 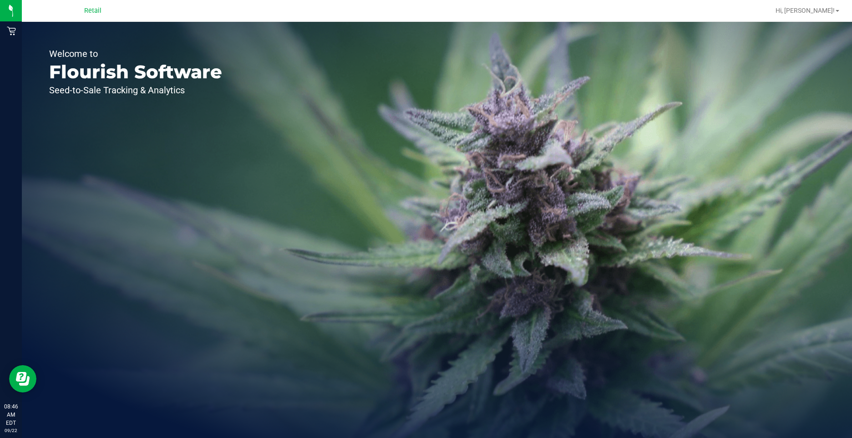 What do you see at coordinates (11, 31) in the screenshot?
I see `inline-svg: Retail` at bounding box center [11, 31].